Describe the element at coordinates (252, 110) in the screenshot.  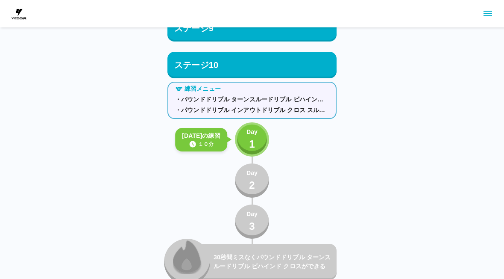
I see `p: ・パウンドドリブル インアウトドリブル クロス スルー ビハインド` at that location.